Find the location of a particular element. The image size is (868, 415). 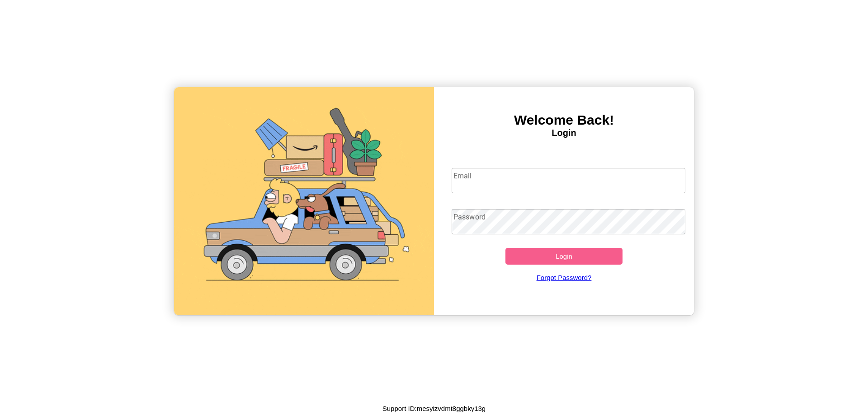

a: Forgot Password? is located at coordinates (564, 277).